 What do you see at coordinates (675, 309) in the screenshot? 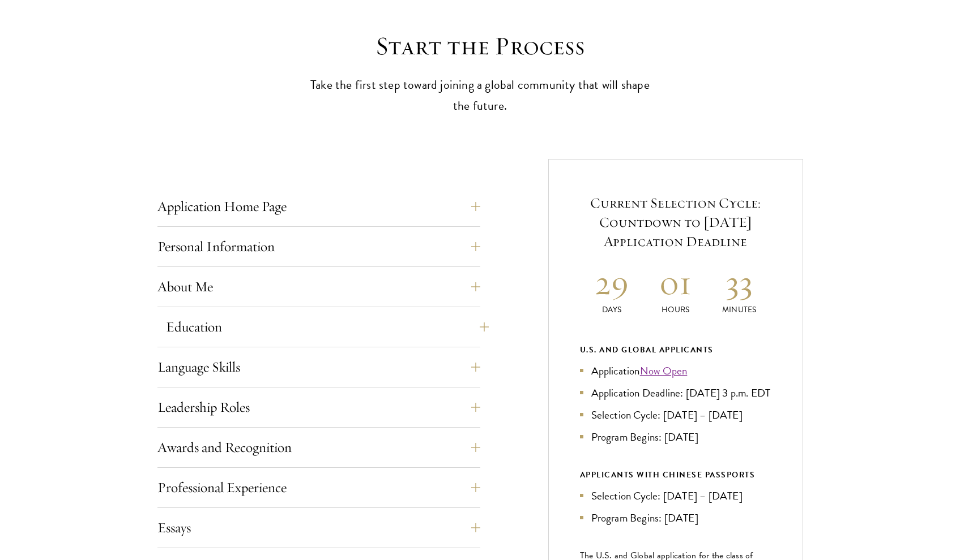
I see `p: Hours` at bounding box center [675, 309].